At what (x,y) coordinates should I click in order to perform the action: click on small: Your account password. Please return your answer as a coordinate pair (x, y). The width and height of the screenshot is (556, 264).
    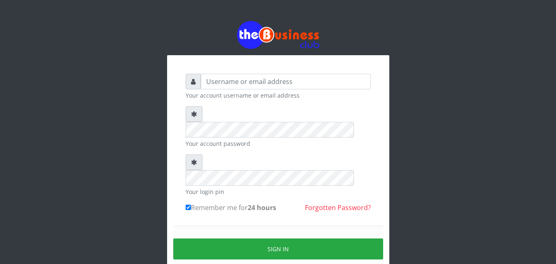
    Looking at the image, I should click on (278, 143).